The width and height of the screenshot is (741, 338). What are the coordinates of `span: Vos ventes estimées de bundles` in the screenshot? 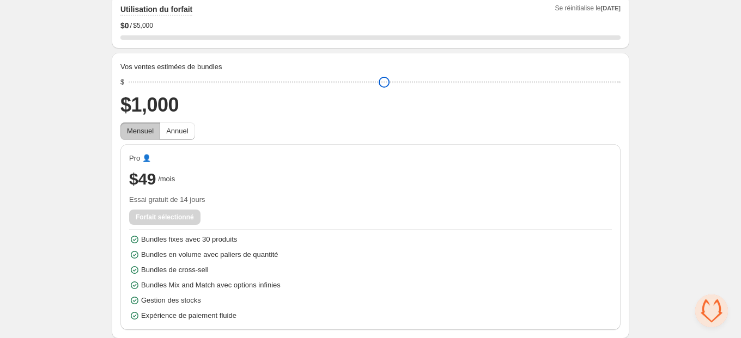 It's located at (171, 67).